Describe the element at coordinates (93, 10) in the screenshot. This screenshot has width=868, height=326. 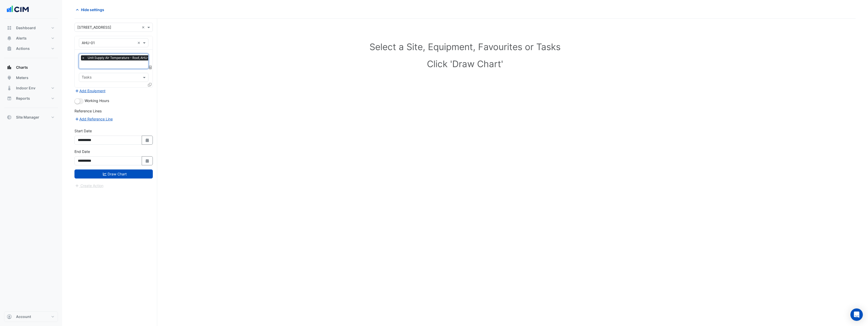
I see `span: Hide settings` at that location.